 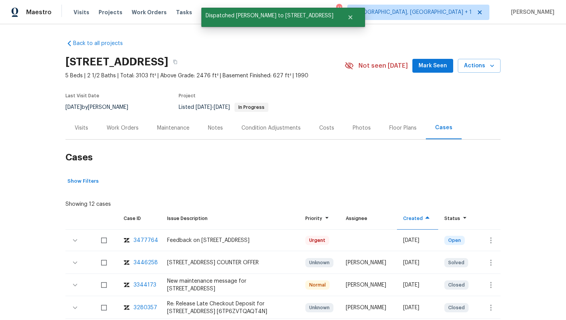 What do you see at coordinates (361, 128) in the screenshot?
I see `div: Photos` at bounding box center [361, 128].